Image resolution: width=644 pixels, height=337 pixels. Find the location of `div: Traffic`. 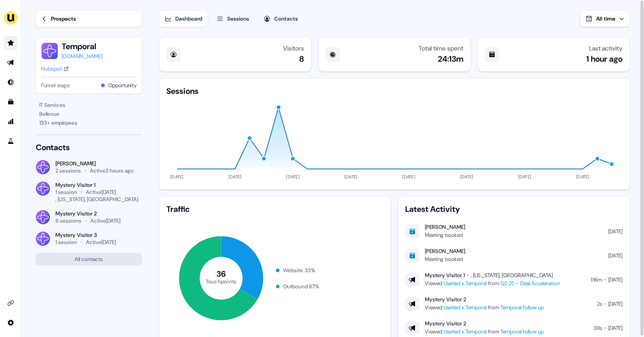

div: Traffic is located at coordinates (275, 209).